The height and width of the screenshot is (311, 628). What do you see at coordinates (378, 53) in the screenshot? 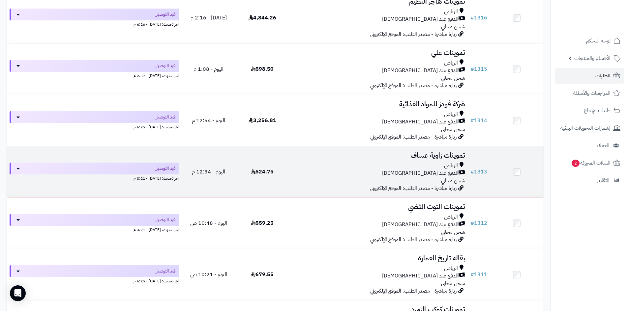
I see `h3: تموينات علي` at bounding box center [378, 53].